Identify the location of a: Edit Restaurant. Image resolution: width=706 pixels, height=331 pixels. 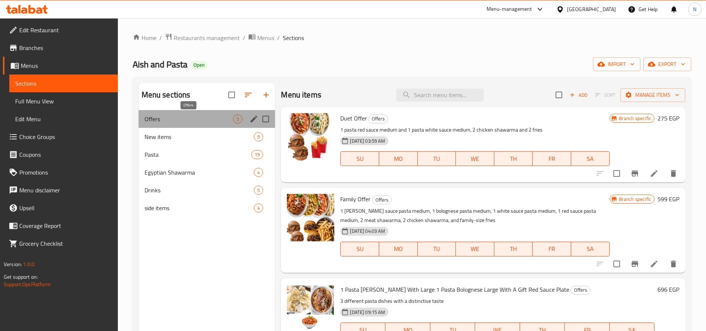
(60, 30).